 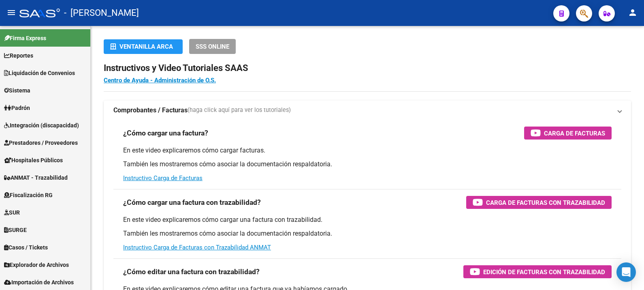 What do you see at coordinates (33, 160) in the screenshot?
I see `span: Hospitales Públicos` at bounding box center [33, 160].